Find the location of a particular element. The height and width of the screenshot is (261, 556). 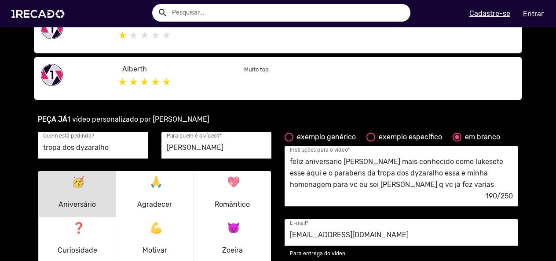

small: Muito top is located at coordinates (257, 69).